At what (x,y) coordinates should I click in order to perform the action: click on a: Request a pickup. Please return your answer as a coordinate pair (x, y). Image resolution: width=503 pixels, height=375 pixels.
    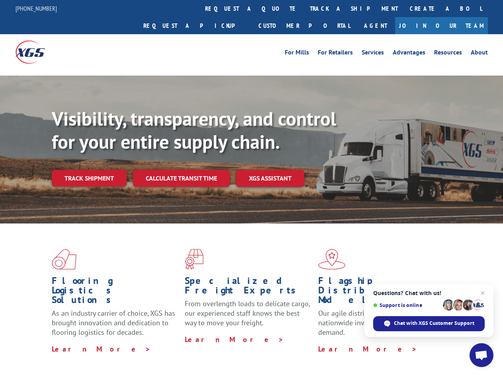
    Looking at the image, I should click on (195, 25).